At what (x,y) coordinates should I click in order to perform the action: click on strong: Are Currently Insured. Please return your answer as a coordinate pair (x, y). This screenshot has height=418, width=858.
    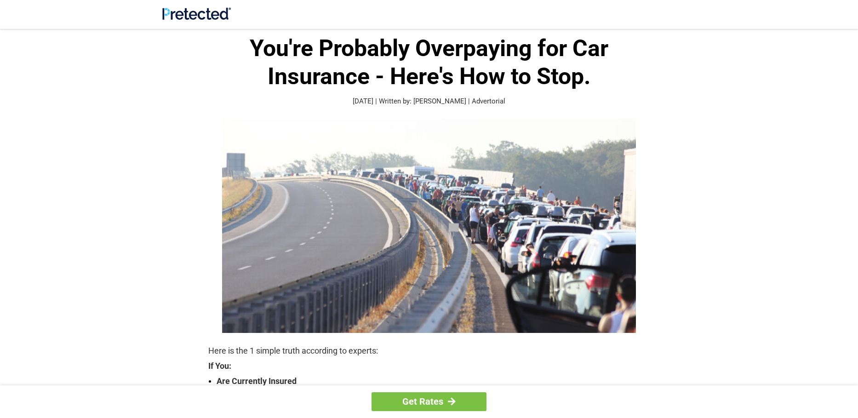
    Looking at the image, I should click on (433, 381).